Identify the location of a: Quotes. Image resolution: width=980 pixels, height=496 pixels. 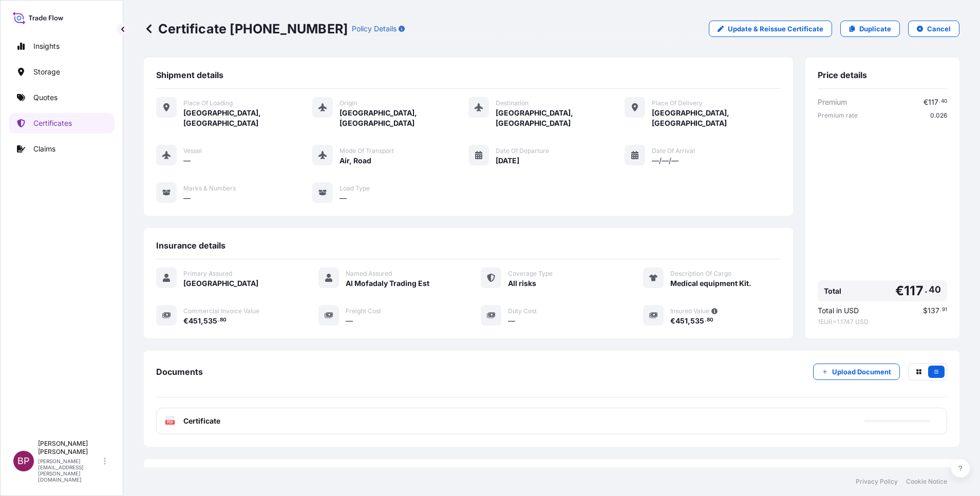
(61, 97).